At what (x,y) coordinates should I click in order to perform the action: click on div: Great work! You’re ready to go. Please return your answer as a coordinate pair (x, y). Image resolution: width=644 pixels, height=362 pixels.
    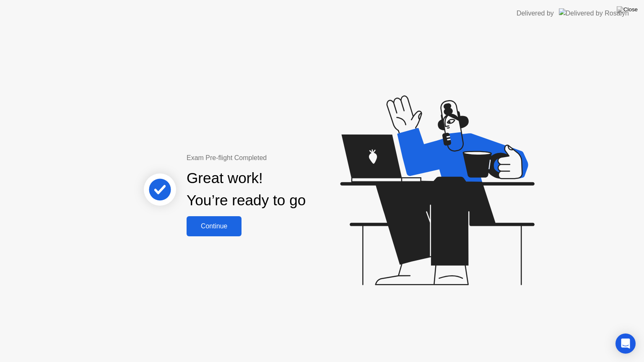
    Looking at the image, I should click on (246, 189).